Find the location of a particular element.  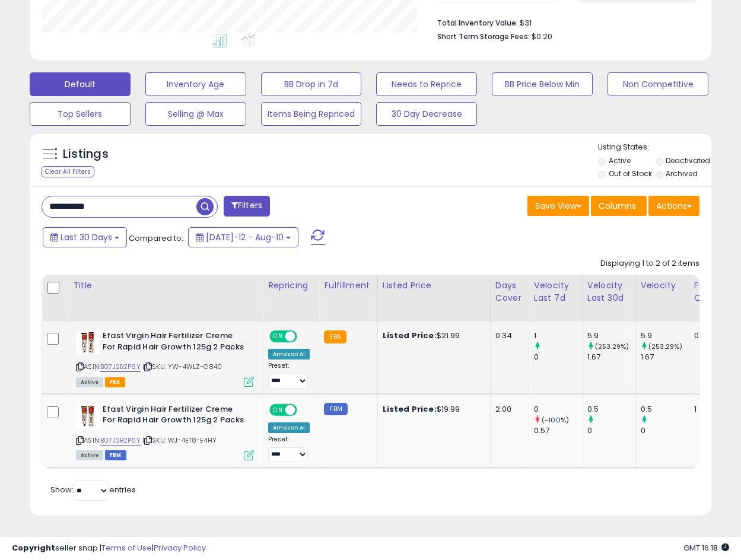

button: Last 30 Days is located at coordinates (85, 237).